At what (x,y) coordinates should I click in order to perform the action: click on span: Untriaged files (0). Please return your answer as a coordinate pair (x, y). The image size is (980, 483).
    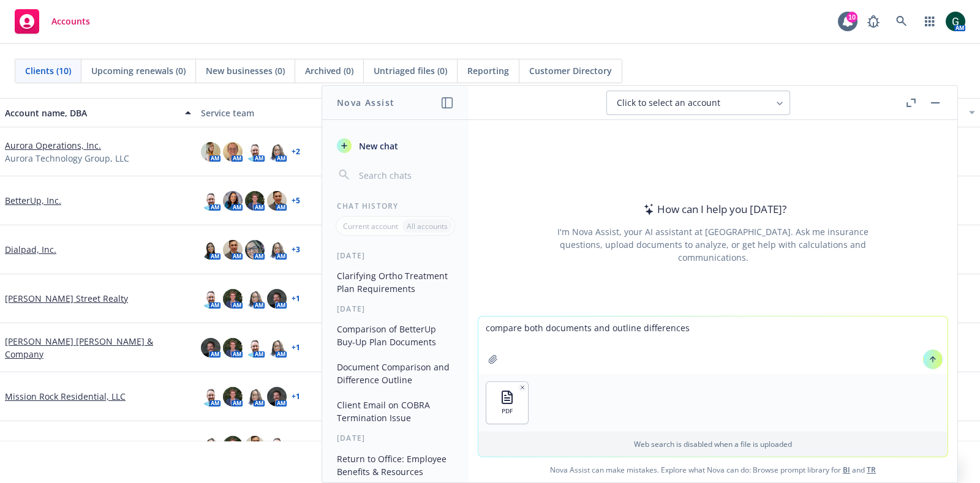
    Looking at the image, I should click on (410, 70).